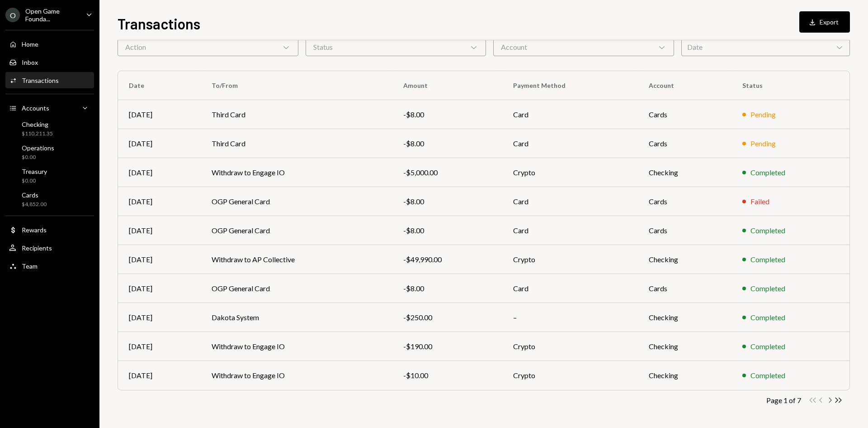 This screenshot has width=868, height=428. What do you see at coordinates (447, 317) in the screenshot?
I see `div: -$250.00` at bounding box center [447, 317].